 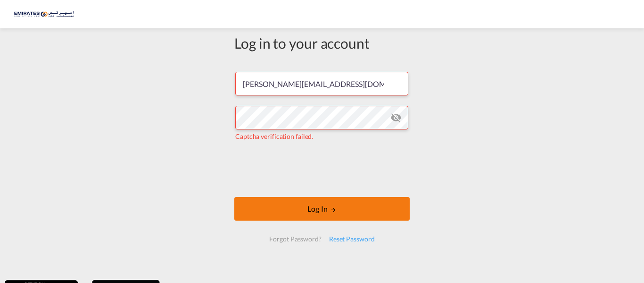 I want to click on button: LOGIN, so click(x=322, y=209).